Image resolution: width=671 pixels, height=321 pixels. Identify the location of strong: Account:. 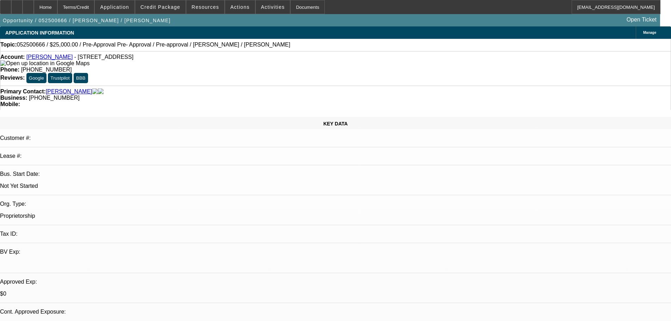
(12, 57).